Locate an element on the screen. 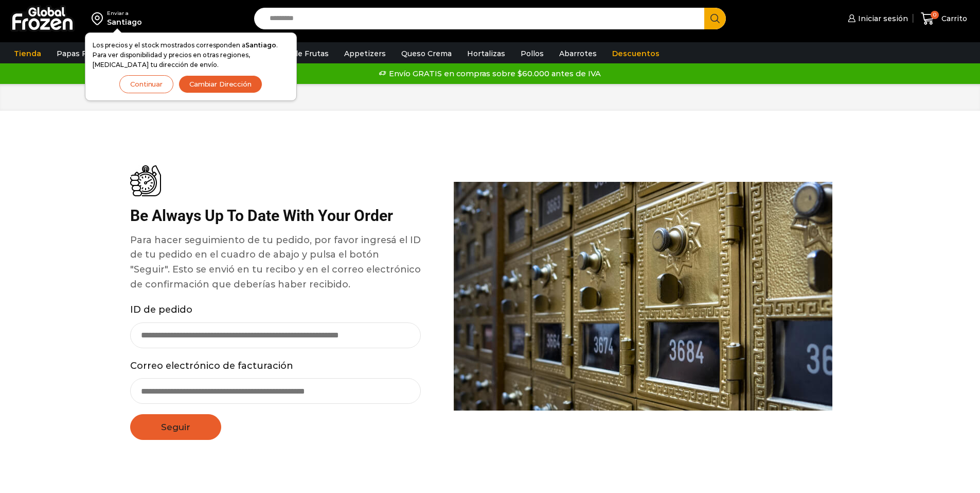  img: Icon is located at coordinates (146, 180).